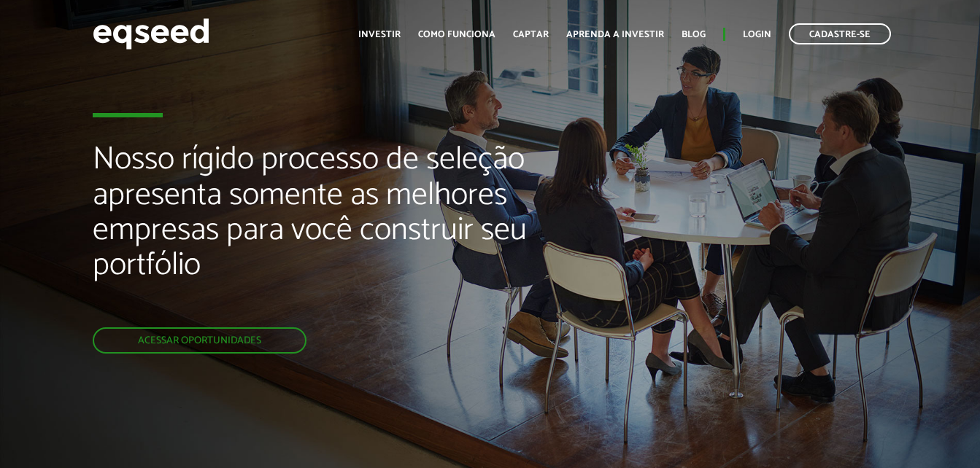  I want to click on a: Investir, so click(379, 35).